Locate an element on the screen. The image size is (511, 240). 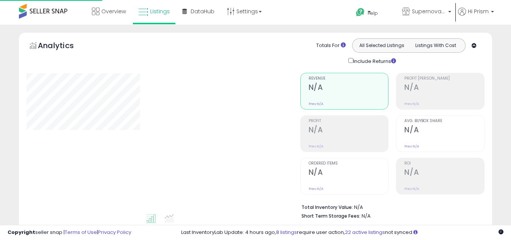
div: seller snap | | is located at coordinates (69, 232).